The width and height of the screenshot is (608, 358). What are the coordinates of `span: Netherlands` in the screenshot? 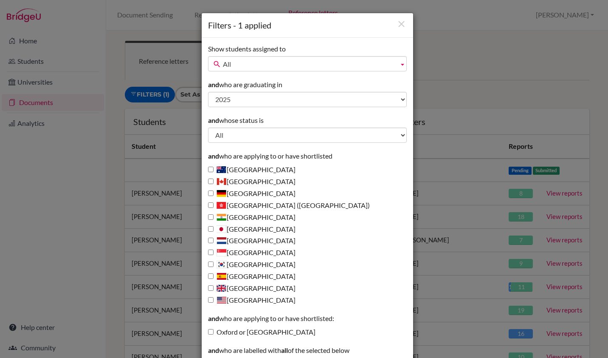 It's located at (222, 240).